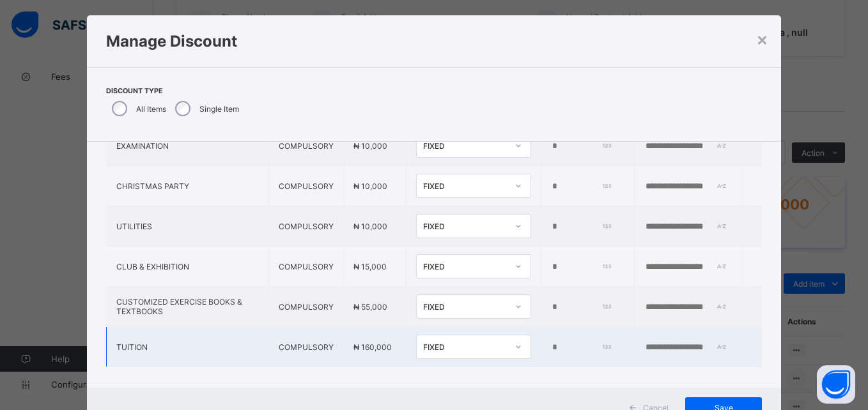 This screenshot has height=410, width=868. Describe the element at coordinates (151, 108) in the screenshot. I see `label: All Items` at that location.